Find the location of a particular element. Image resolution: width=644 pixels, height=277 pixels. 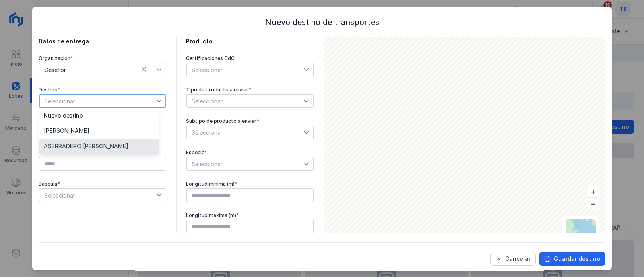

div: Tipo de producto a enviar is located at coordinates (250, 90).